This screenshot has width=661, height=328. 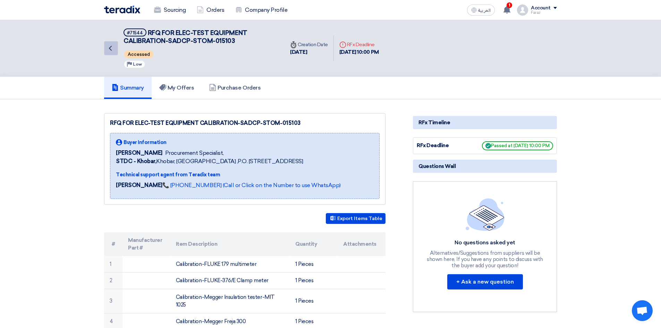 What do you see at coordinates (544, 12) in the screenshot?
I see `div: Faraz` at bounding box center [544, 12].